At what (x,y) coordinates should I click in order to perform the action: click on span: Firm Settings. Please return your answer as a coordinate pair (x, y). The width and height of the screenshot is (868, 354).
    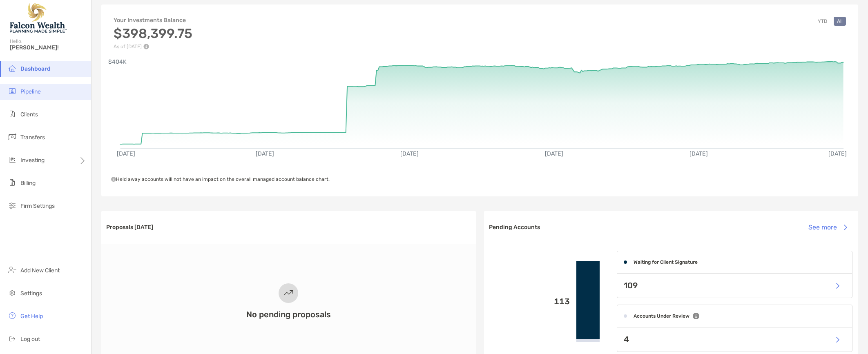
    Looking at the image, I should click on (38, 205).